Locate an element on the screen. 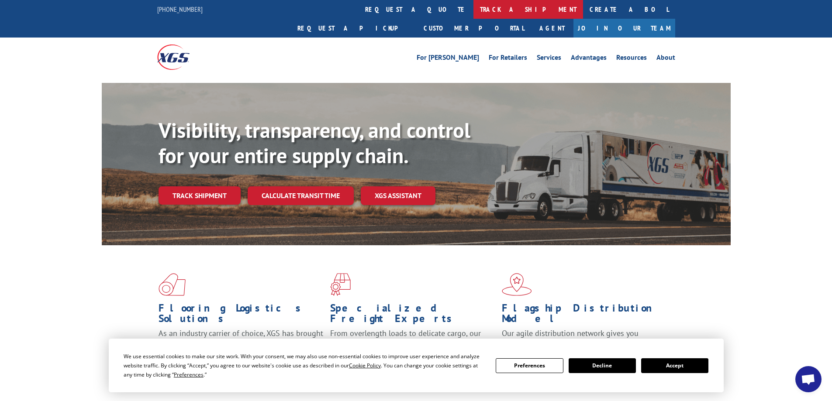 The width and height of the screenshot is (832, 401). b: Visibility, transparency, and control for your entire supply chain. is located at coordinates (314, 143).